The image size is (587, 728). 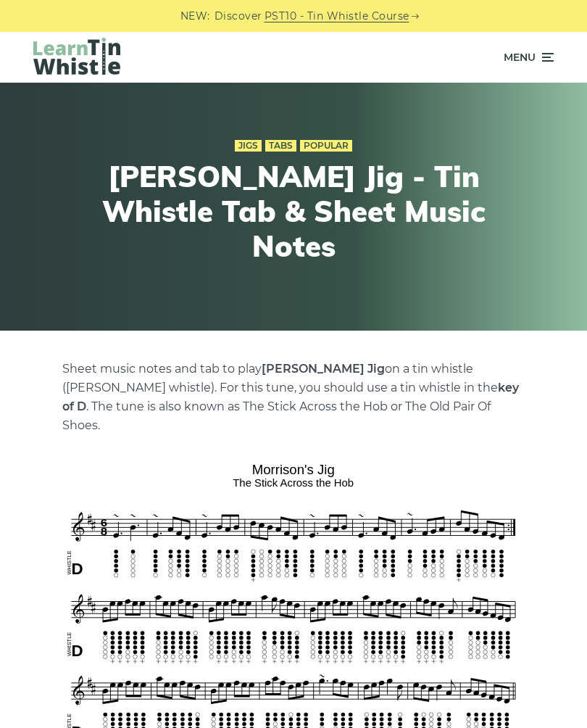 What do you see at coordinates (77, 56) in the screenshot?
I see `img: LearnTinWhistle.com` at bounding box center [77, 56].